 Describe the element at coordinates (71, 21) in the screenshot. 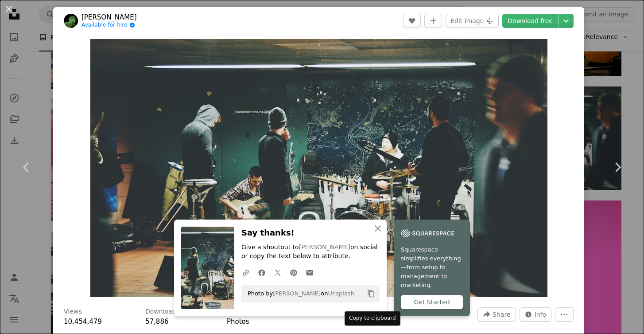

I see `img: Go to Hans Vivek's profile` at that location.